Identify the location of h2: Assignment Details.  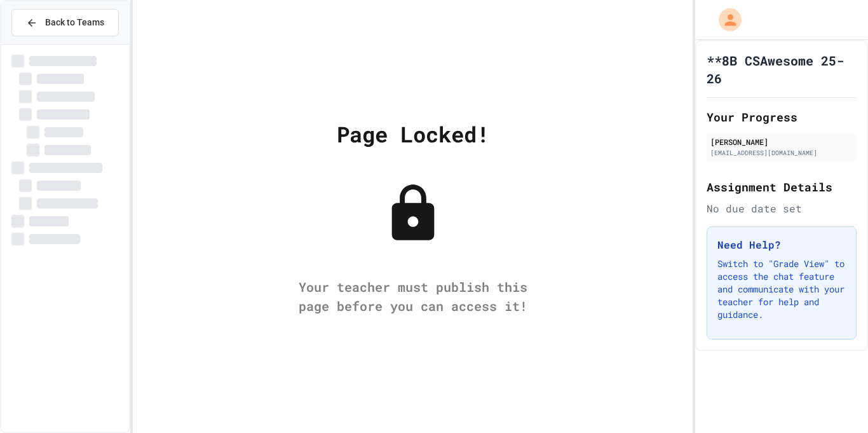
(781, 186).